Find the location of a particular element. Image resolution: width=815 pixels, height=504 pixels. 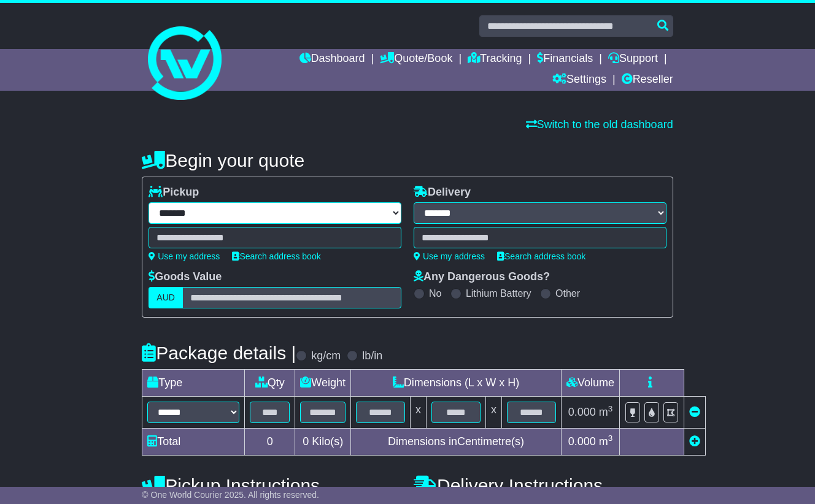

label: Pickup is located at coordinates (174, 192).